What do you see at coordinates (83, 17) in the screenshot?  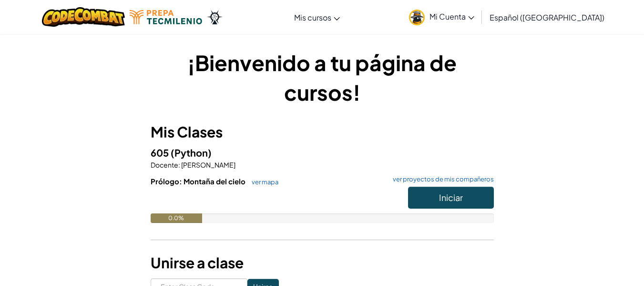 I see `img: CodeCombat logo` at bounding box center [83, 17].